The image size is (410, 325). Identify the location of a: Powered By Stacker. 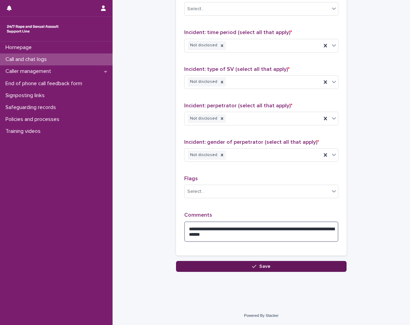
(261, 316).